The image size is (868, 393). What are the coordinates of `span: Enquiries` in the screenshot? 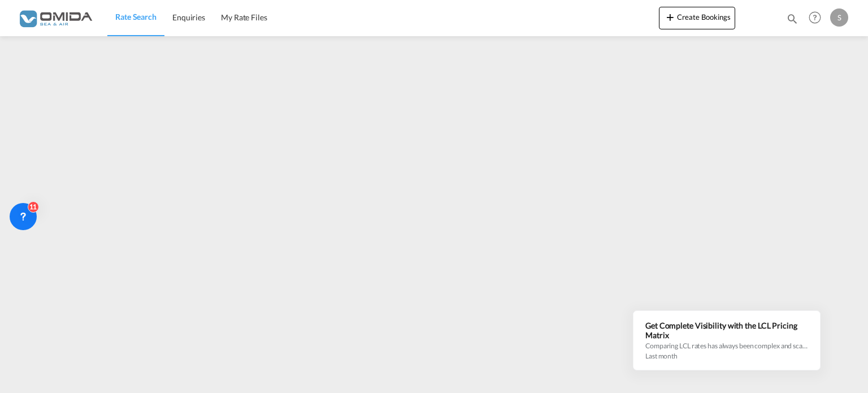 It's located at (189, 17).